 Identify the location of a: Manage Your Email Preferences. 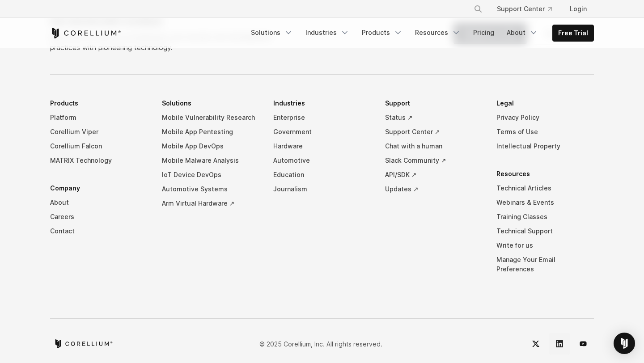
(545, 264).